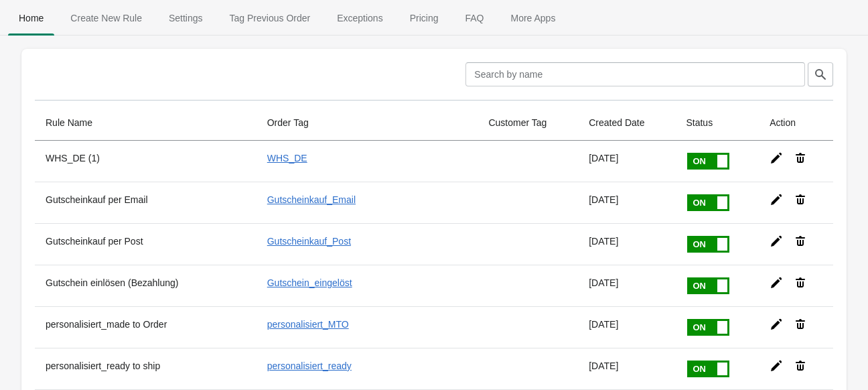  Describe the element at coordinates (146, 286) in the screenshot. I see `th: Gutschein einlösen (Bezahlung)` at that location.